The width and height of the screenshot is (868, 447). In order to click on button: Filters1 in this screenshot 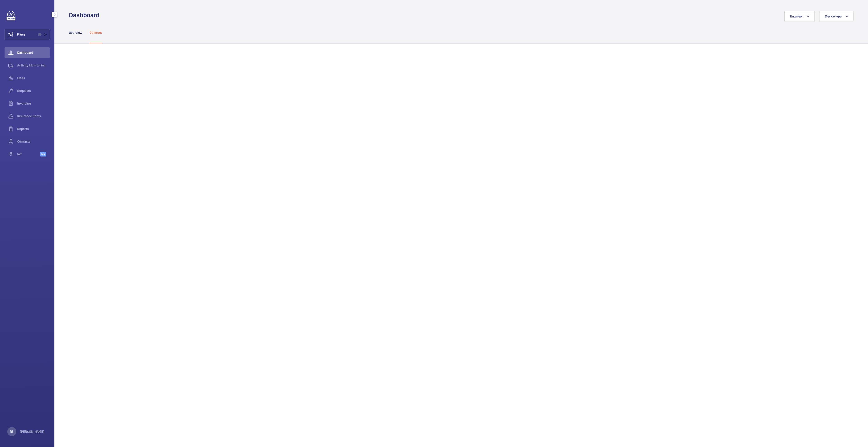, I will do `click(27, 34)`.